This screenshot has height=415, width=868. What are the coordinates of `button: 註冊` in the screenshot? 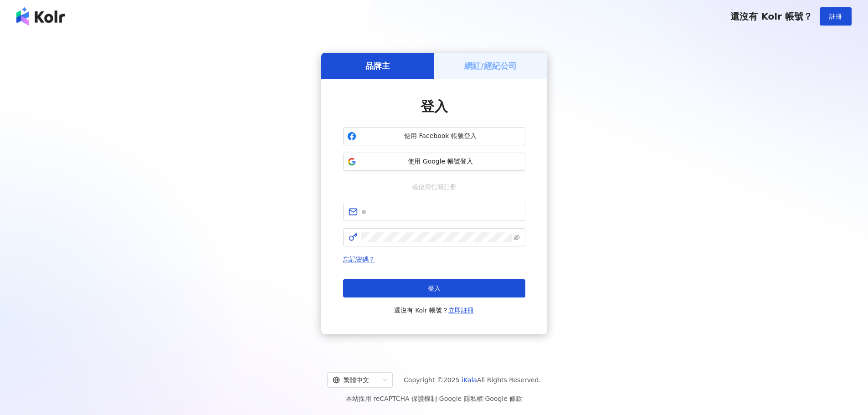 It's located at (836, 16).